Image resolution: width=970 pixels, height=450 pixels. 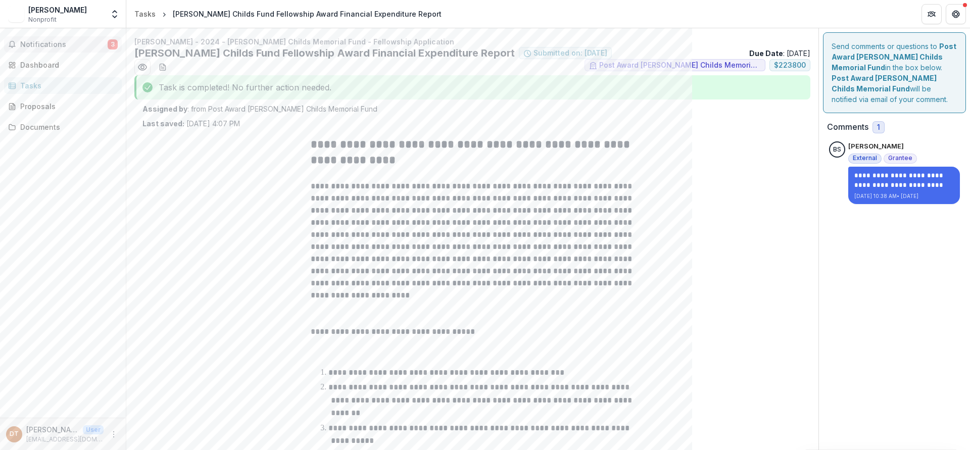 What do you see at coordinates (114, 435) in the screenshot?
I see `button: More` at bounding box center [114, 435].